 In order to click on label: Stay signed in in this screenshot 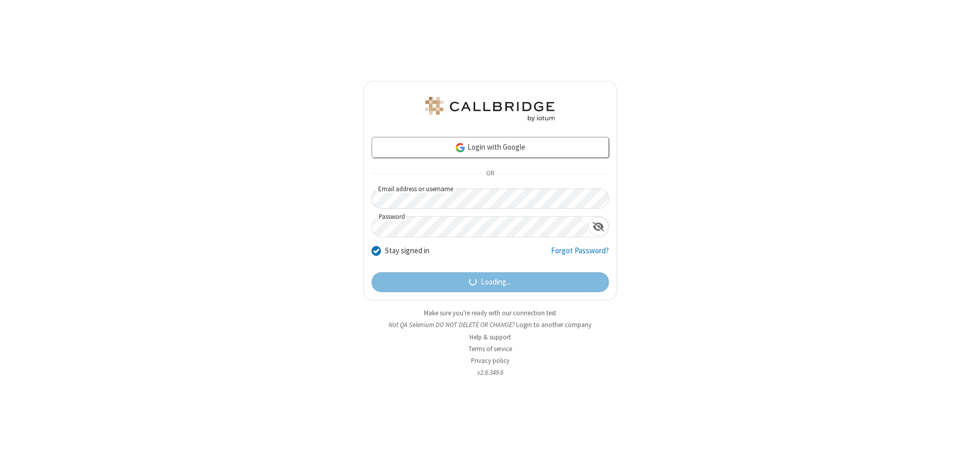, I will do `click(407, 251)`.